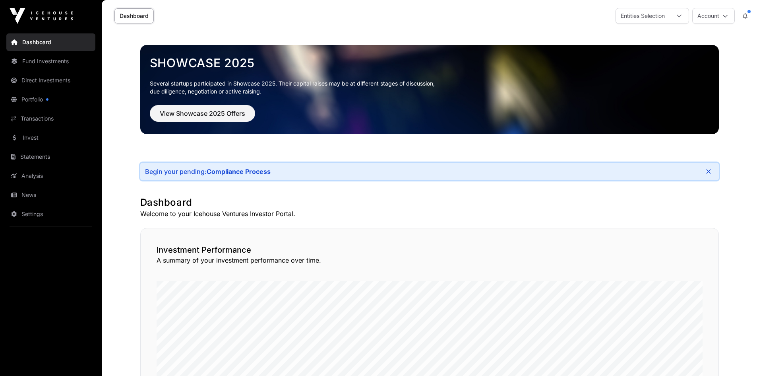  Describe the element at coordinates (713, 16) in the screenshot. I see `button: Account` at that location.